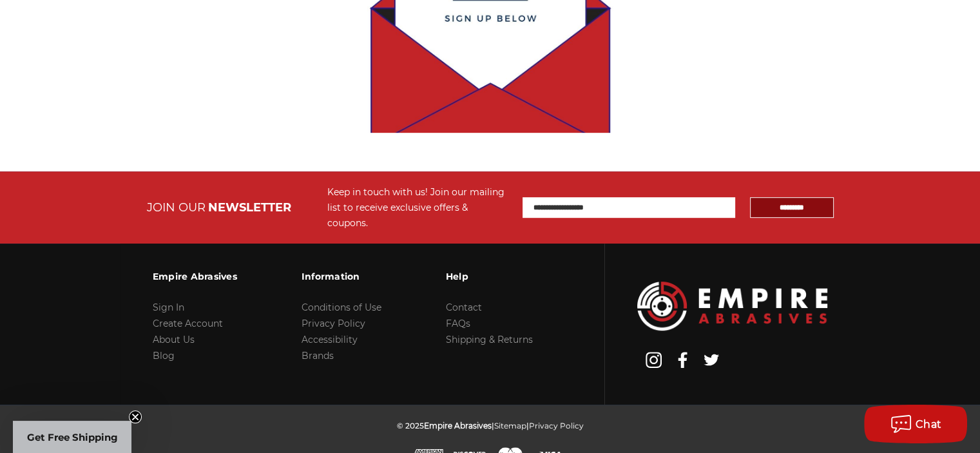 The height and width of the screenshot is (453, 980). What do you see at coordinates (342, 277) in the screenshot?
I see `h3: Information` at bounding box center [342, 277].